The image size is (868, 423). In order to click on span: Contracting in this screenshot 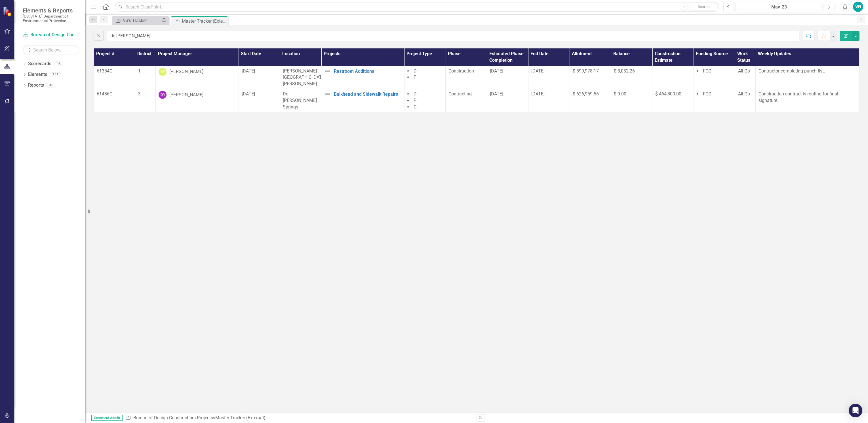, I will do `click(460, 94)`.